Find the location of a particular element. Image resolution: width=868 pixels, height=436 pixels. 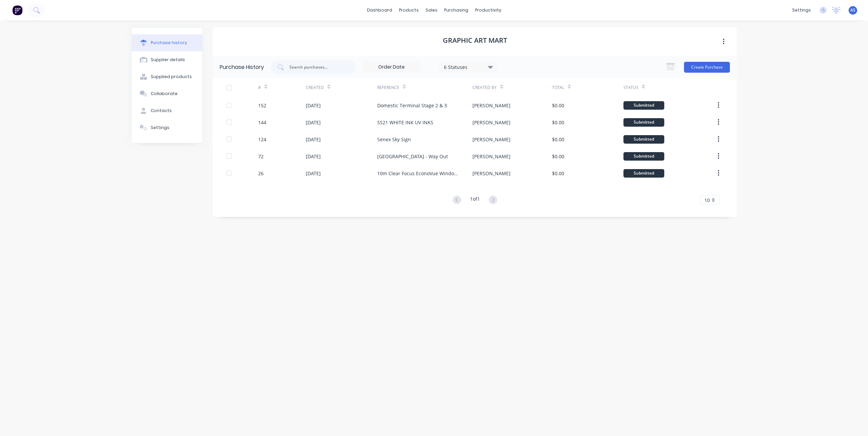

button: Purchase history is located at coordinates (167, 43).